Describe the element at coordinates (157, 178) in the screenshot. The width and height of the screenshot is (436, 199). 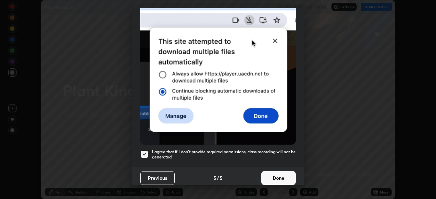
I see `button: Previous` at that location.